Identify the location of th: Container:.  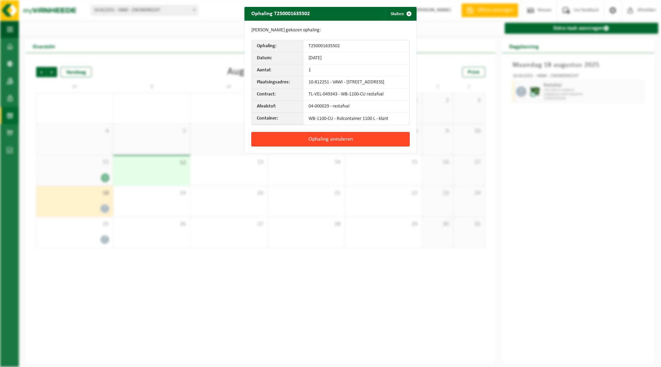
(278, 118).